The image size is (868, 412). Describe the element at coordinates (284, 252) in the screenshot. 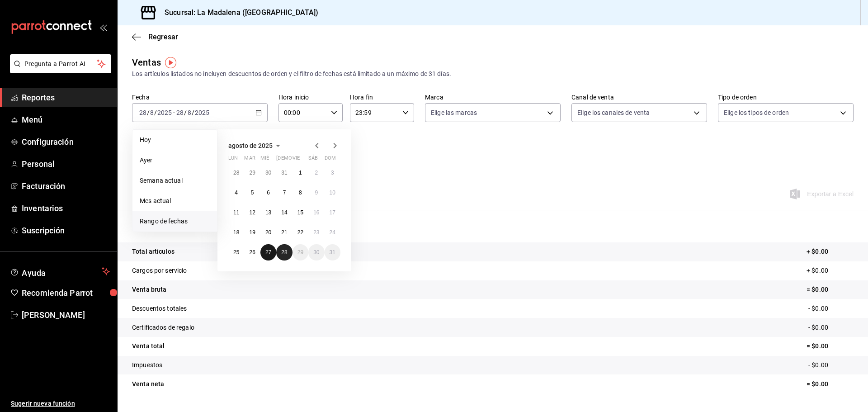

I see `abbr: 28 de agosto de 2025` at that location.